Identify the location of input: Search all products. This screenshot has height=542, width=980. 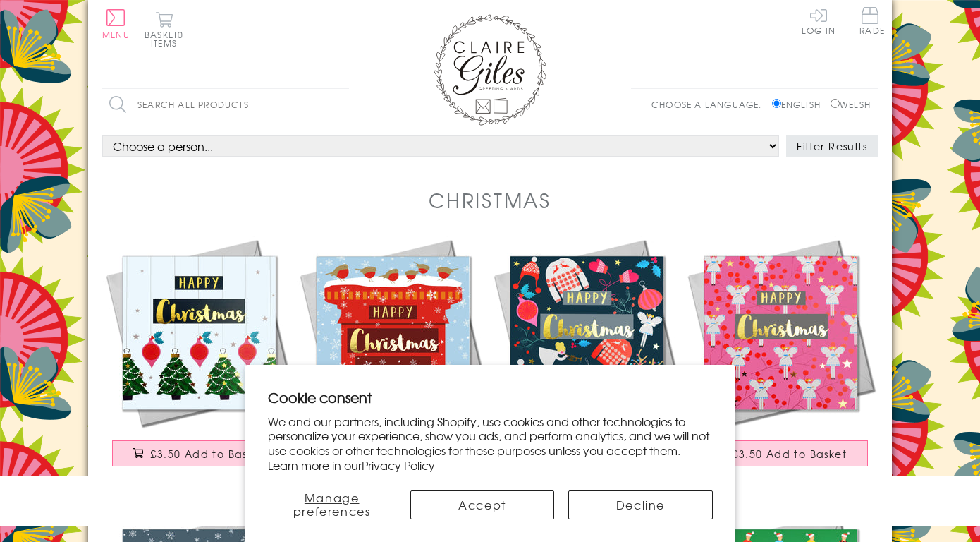
(226, 104).